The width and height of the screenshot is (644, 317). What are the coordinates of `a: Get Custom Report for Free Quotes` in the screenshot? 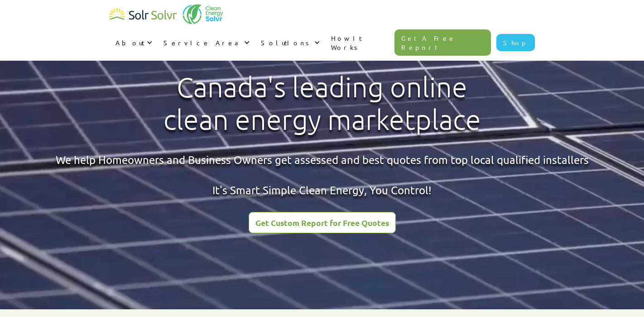 It's located at (322, 222).